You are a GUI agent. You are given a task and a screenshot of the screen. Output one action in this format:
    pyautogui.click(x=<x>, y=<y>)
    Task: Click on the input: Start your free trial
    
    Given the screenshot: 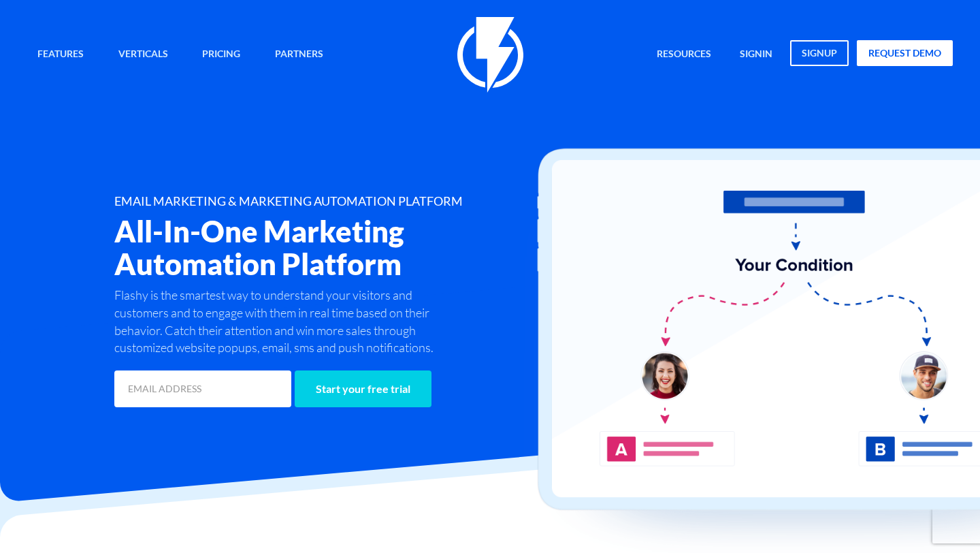 What is the action you would take?
    pyautogui.click(x=363, y=389)
    